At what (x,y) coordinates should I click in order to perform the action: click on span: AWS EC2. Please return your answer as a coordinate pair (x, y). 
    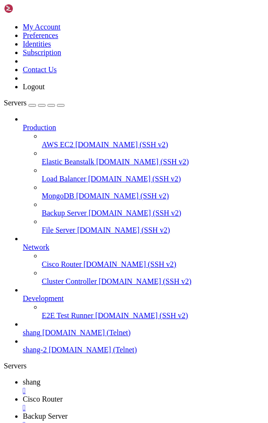
    Looking at the image, I should click on (57, 144).